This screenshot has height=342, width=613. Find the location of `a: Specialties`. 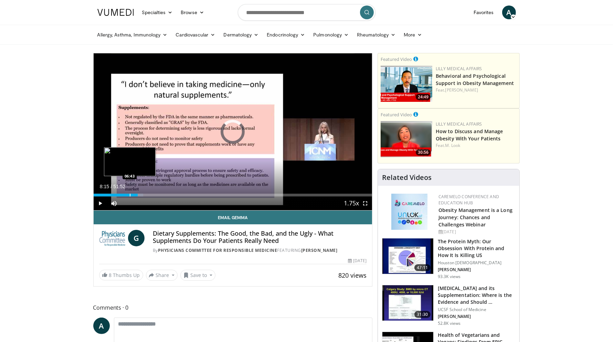

a: Specialties is located at coordinates (157, 12).